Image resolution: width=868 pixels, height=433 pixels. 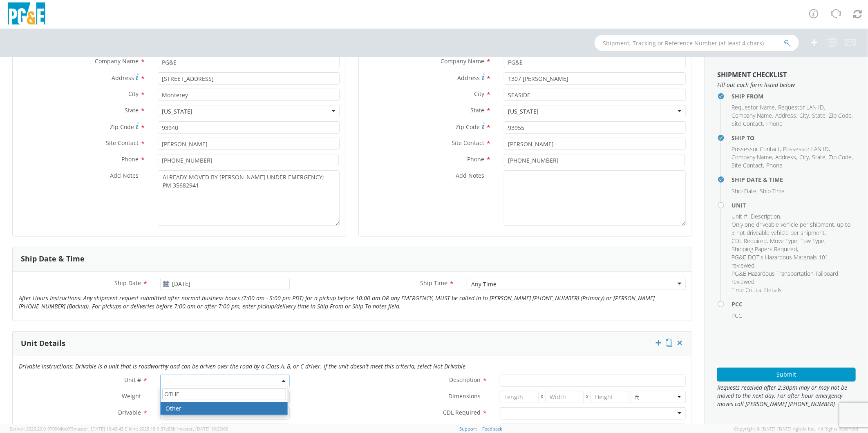 What do you see at coordinates (752, 74) in the screenshot?
I see `strong: Shipment Checklist` at bounding box center [752, 74].